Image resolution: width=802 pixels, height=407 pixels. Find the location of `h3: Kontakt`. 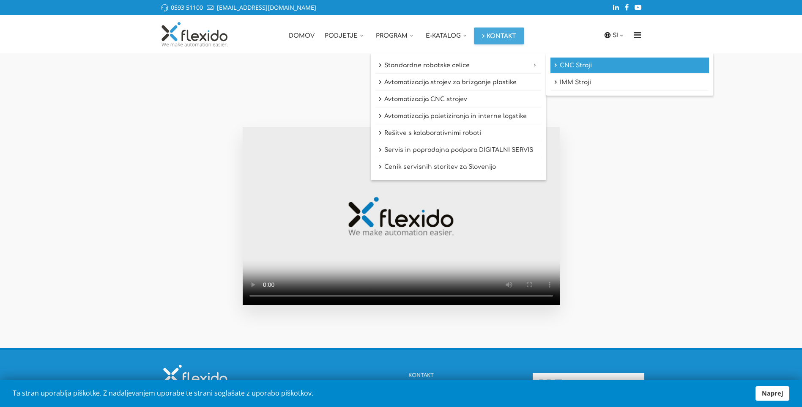

h3: Kontakt is located at coordinates (427, 375).